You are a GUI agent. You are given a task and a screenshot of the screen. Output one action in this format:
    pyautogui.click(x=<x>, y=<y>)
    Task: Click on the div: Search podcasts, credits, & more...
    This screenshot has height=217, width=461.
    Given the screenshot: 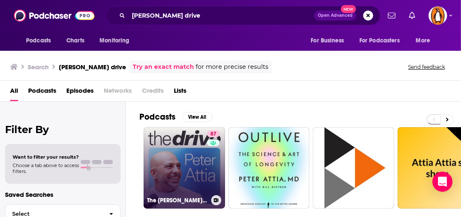 What is the action you would take?
    pyautogui.click(x=243, y=16)
    